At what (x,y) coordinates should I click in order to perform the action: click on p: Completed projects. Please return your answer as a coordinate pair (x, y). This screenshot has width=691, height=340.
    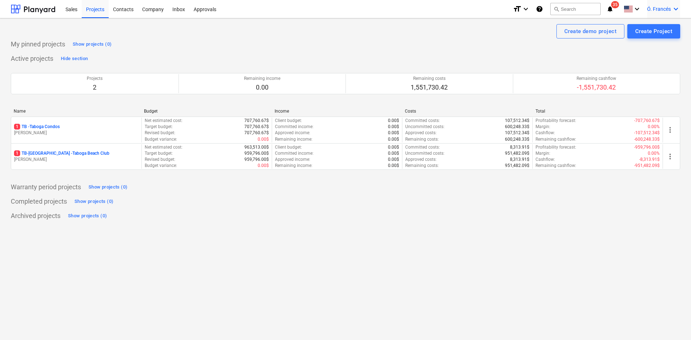
    Looking at the image, I should click on (39, 202).